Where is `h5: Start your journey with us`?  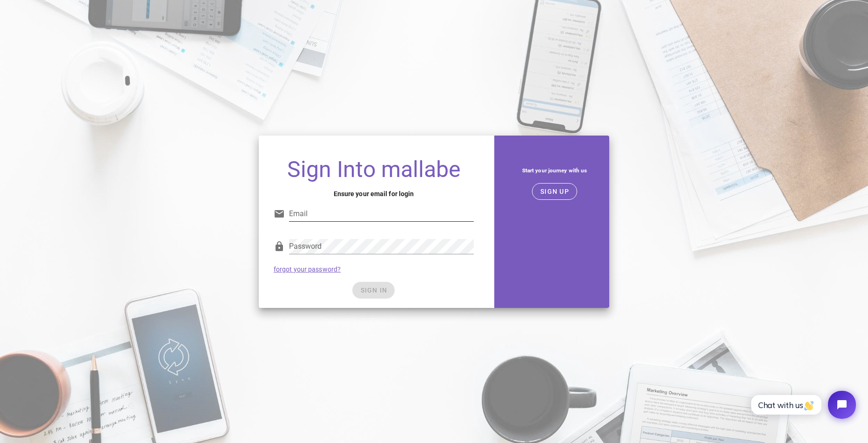 h5: Start your journey with us is located at coordinates (554, 170).